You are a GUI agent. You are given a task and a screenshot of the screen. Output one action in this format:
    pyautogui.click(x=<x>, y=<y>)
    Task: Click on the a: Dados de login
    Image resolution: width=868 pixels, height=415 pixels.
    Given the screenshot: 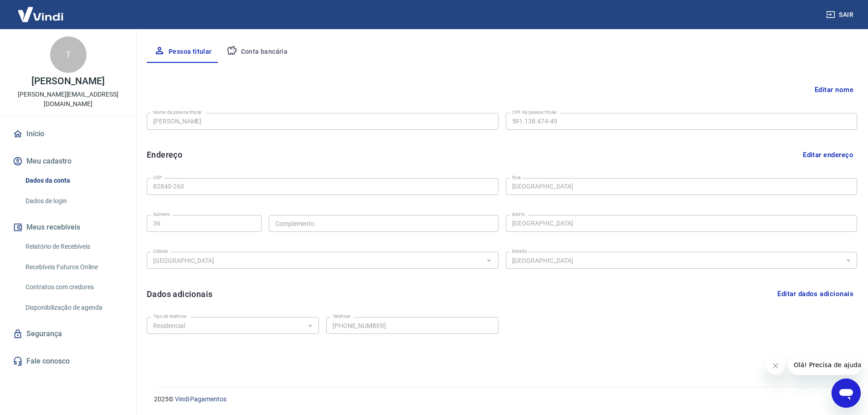 What is the action you would take?
    pyautogui.click(x=74, y=201)
    